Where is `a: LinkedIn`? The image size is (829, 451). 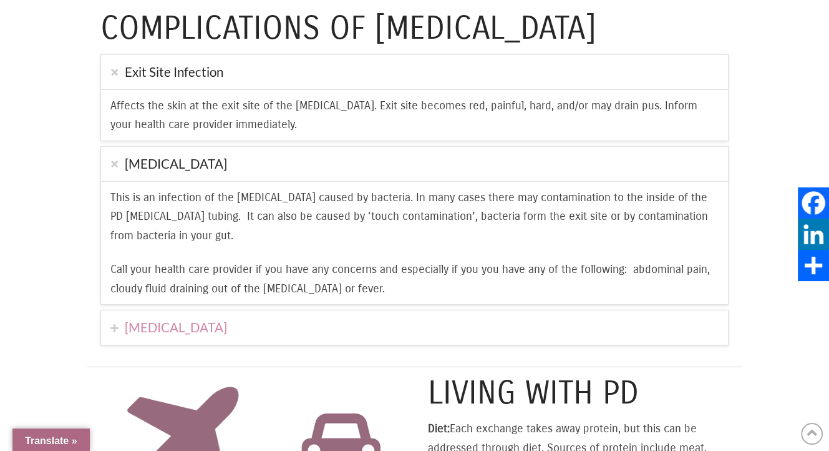 a: LinkedIn is located at coordinates (814, 234).